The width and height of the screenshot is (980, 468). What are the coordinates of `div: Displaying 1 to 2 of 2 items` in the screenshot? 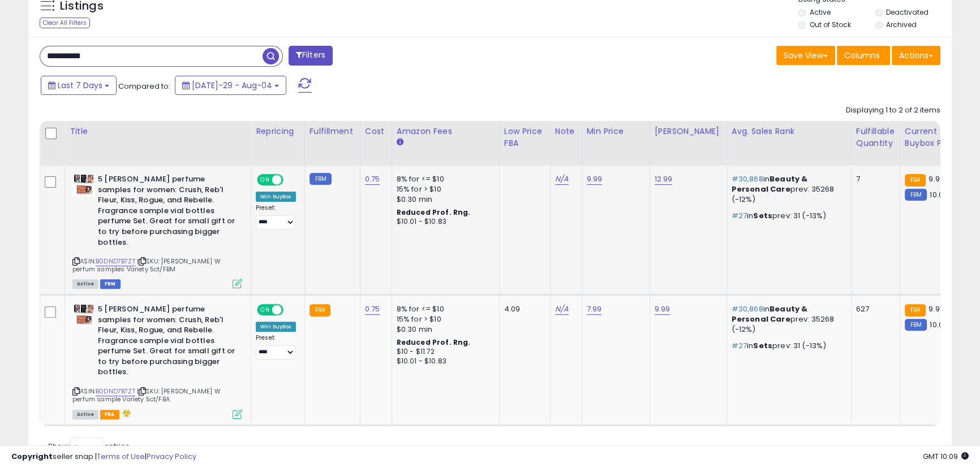 It's located at (893, 110).